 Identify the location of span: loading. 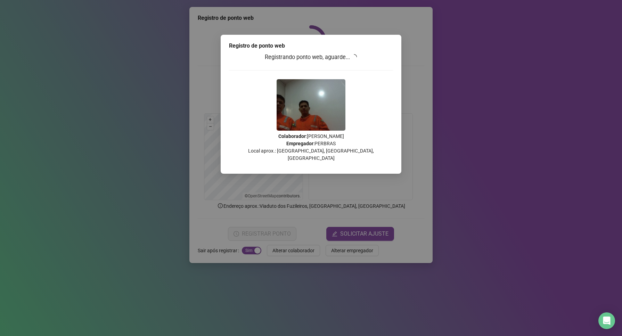
(355, 57).